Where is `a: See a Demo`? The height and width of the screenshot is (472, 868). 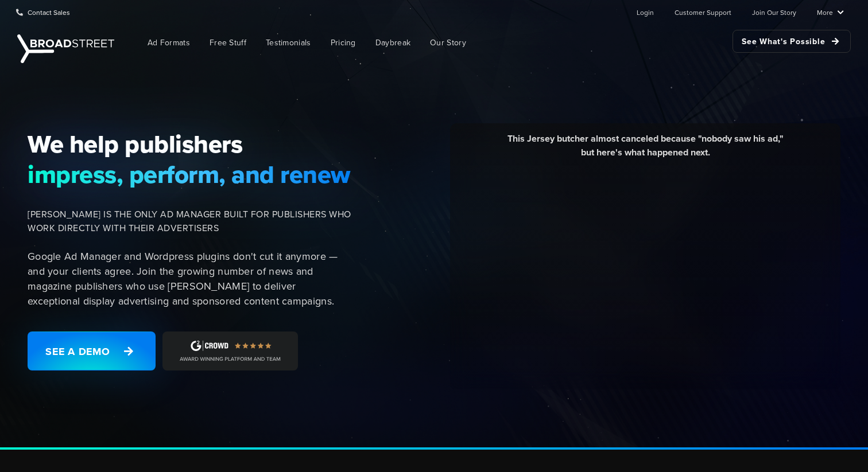
a: See a Demo is located at coordinates (92, 351).